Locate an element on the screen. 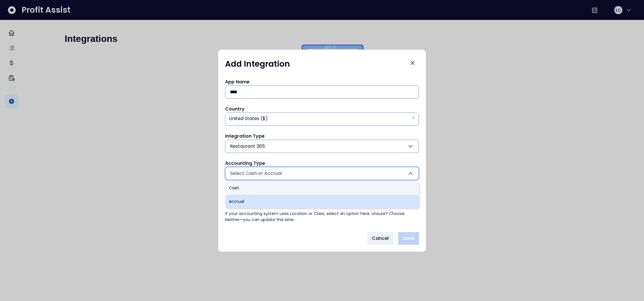  span: Select Cash or Accrual is located at coordinates (256, 173).